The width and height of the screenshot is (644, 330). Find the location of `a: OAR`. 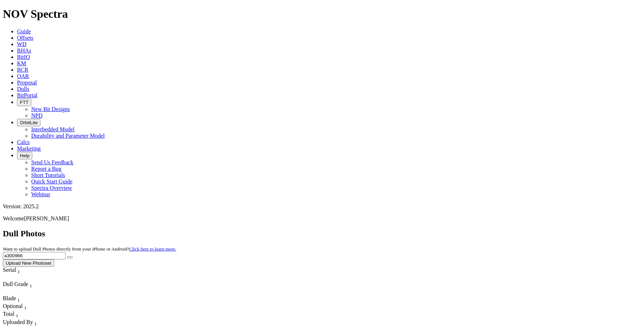

a: OAR is located at coordinates (23, 76).